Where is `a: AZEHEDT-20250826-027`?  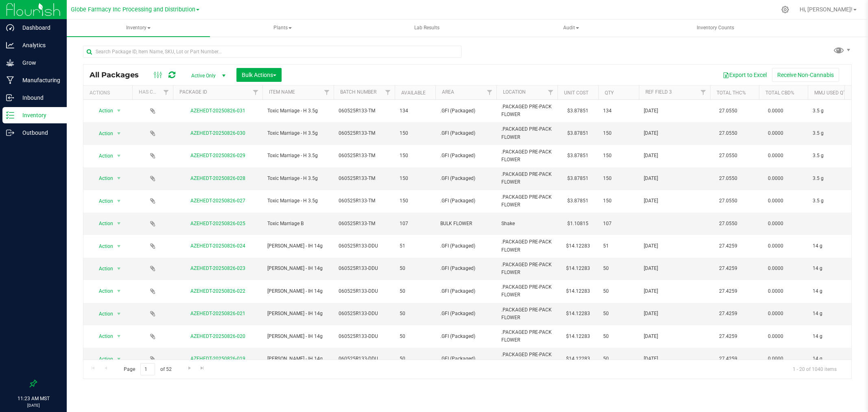 a: AZEHEDT-20250826-027 is located at coordinates (218, 201).